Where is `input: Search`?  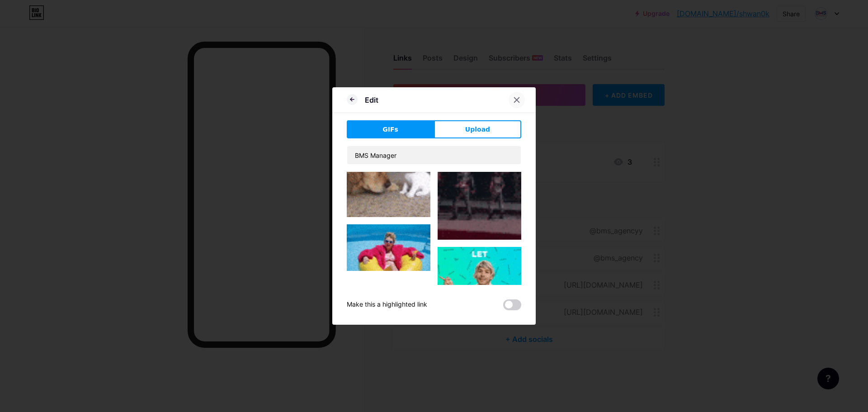 input: Search is located at coordinates (434, 155).